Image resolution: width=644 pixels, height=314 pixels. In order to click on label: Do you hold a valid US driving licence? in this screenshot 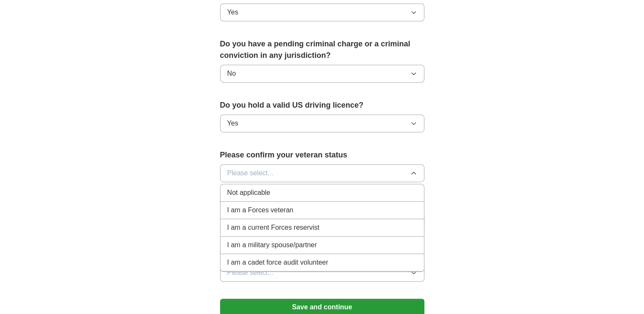, I will do `click(322, 105)`.